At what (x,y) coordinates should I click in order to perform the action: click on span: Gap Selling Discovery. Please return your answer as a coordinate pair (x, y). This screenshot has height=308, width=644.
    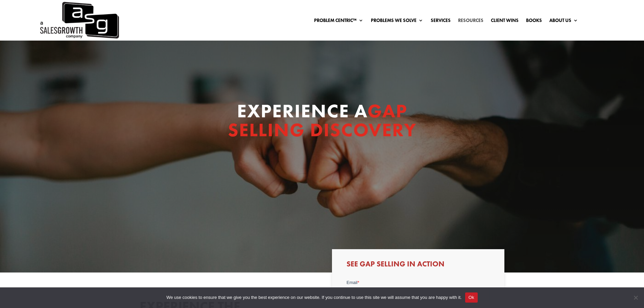
    Looking at the image, I should click on (322, 120).